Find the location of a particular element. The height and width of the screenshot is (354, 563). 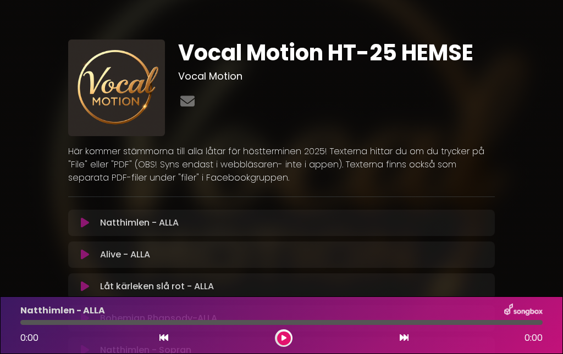

h3: Vocal Motion is located at coordinates (336, 76).